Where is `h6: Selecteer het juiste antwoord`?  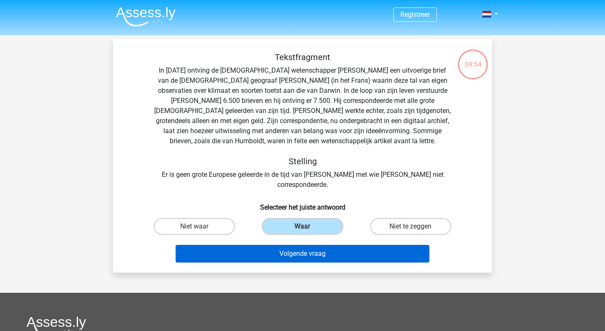 h6: Selecteer het juiste antwoord is located at coordinates (303, 204).